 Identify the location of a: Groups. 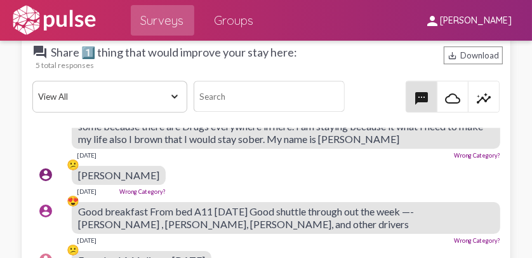
(234, 20).